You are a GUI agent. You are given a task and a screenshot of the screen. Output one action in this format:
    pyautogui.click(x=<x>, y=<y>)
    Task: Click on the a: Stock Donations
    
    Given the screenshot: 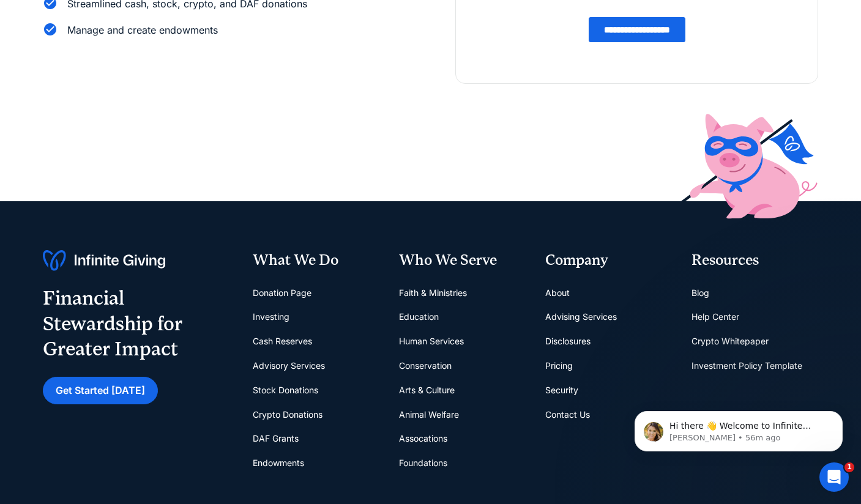 What is the action you would take?
    pyautogui.click(x=285, y=390)
    